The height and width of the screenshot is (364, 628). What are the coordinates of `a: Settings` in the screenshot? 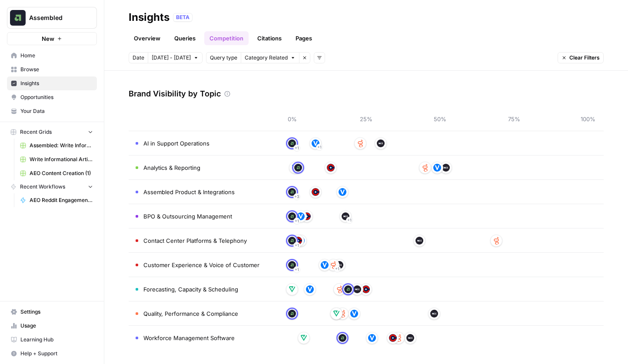 It's located at (52, 312).